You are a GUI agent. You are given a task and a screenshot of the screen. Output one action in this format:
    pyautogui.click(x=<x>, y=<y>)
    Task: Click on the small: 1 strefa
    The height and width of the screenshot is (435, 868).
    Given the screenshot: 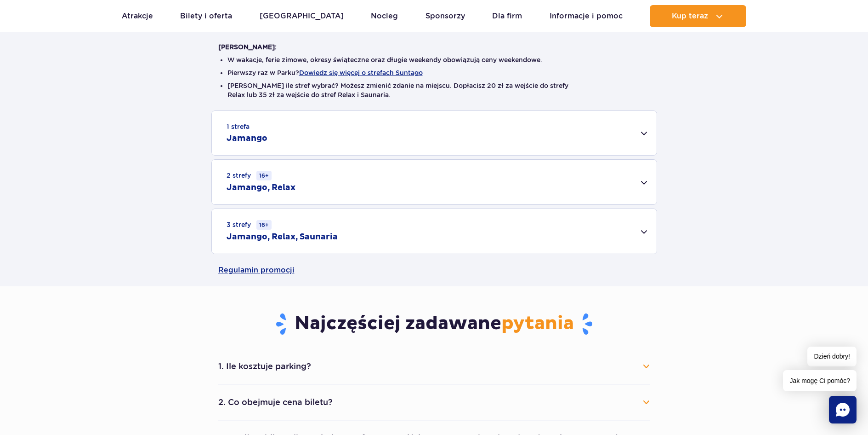 What is the action you would take?
    pyautogui.click(x=238, y=127)
    